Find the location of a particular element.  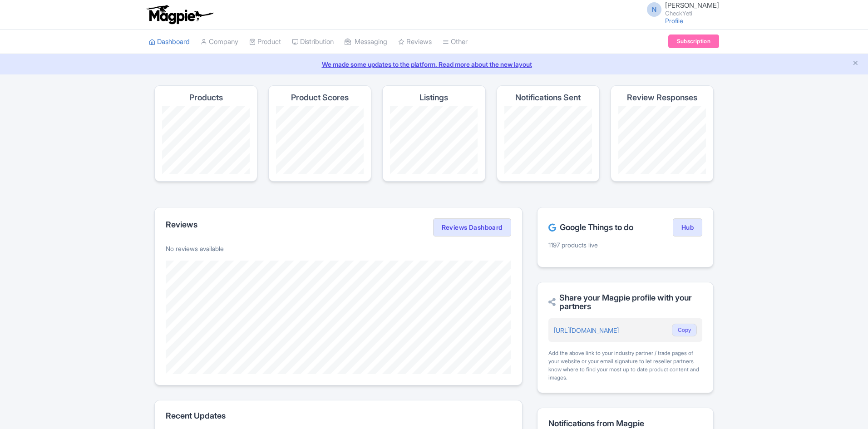

a: Product is located at coordinates (265, 42).